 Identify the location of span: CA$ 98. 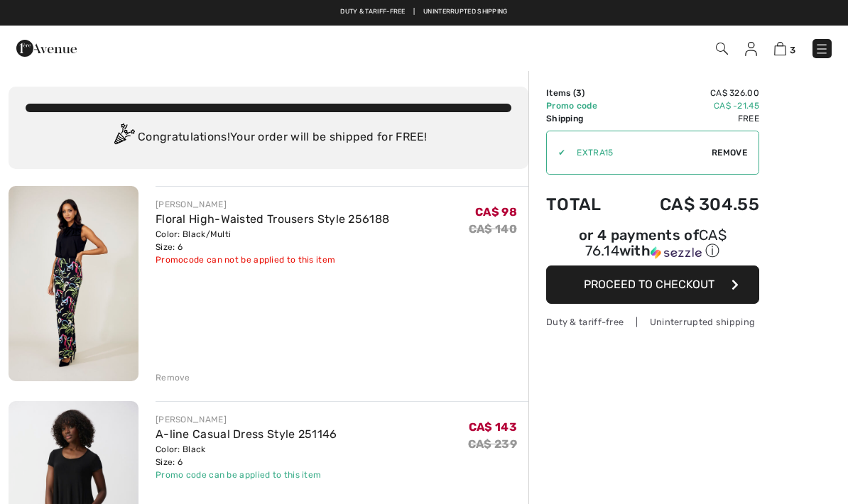
(496, 211).